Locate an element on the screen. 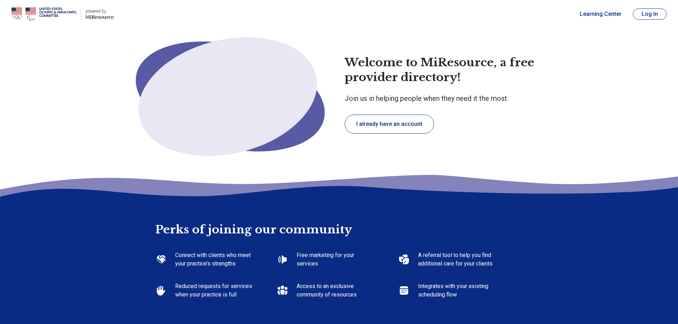 Image resolution: width=678 pixels, height=324 pixels. button: Log In is located at coordinates (649, 14).